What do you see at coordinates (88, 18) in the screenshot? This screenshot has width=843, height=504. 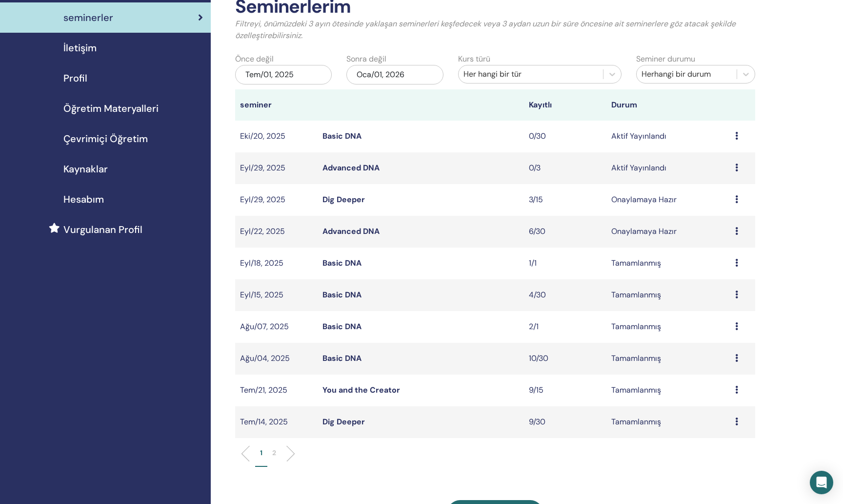 I see `span: seminerler` at bounding box center [88, 18].